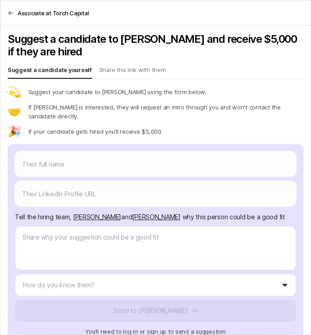 The height and width of the screenshot is (335, 311). What do you see at coordinates (95, 132) in the screenshot?
I see `p: If your candidate gets hired you'll receive $5,000` at bounding box center [95, 132].